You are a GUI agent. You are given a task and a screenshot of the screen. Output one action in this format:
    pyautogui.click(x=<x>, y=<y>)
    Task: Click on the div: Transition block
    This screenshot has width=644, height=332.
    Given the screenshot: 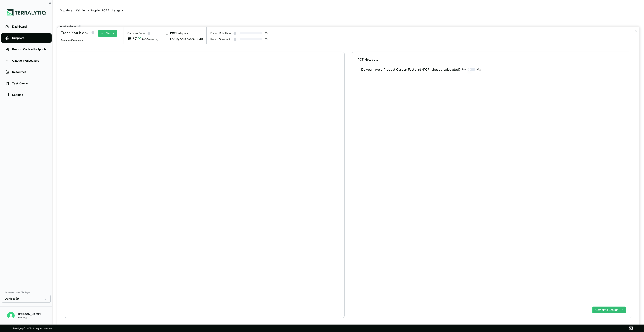 What is the action you would take?
    pyautogui.click(x=75, y=33)
    